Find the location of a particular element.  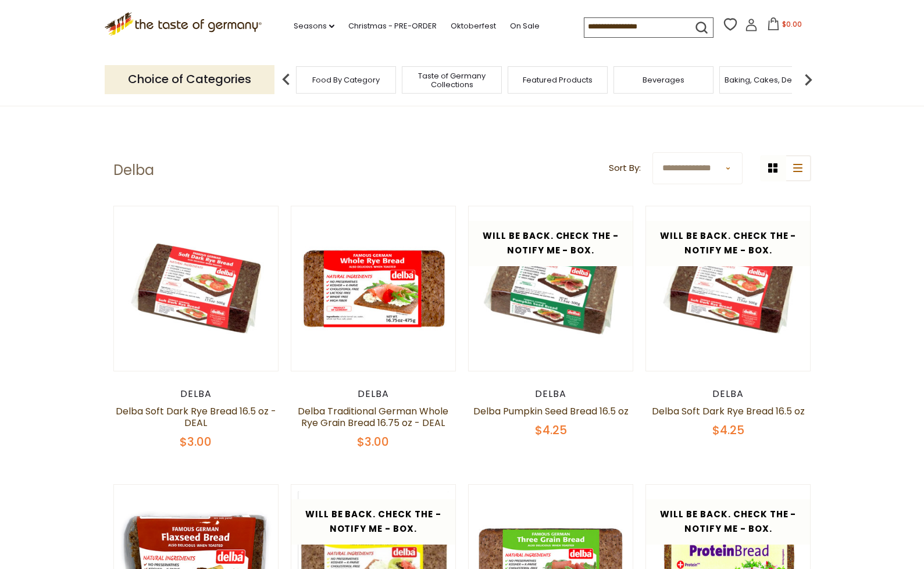

label: Sort By: is located at coordinates (625, 168).